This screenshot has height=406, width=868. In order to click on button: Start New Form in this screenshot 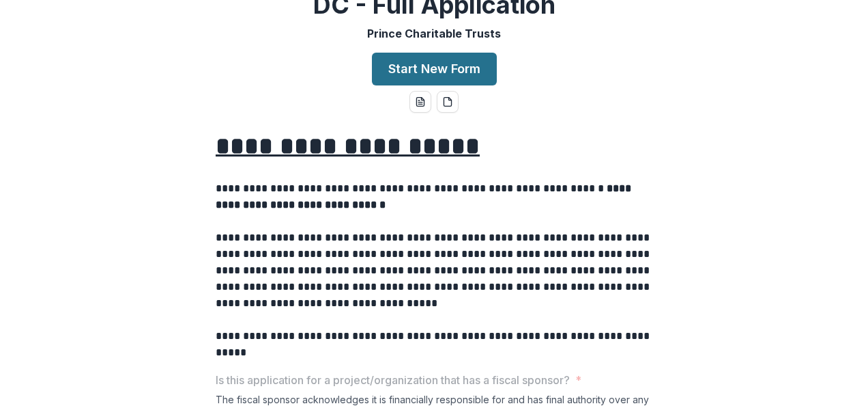, I will do `click(434, 69)`.